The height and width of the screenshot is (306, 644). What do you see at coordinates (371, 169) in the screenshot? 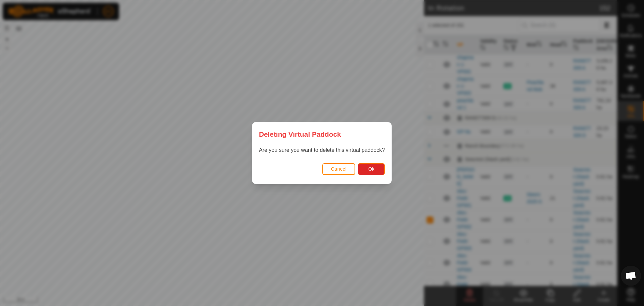
I see `span: Ok` at bounding box center [371, 169].